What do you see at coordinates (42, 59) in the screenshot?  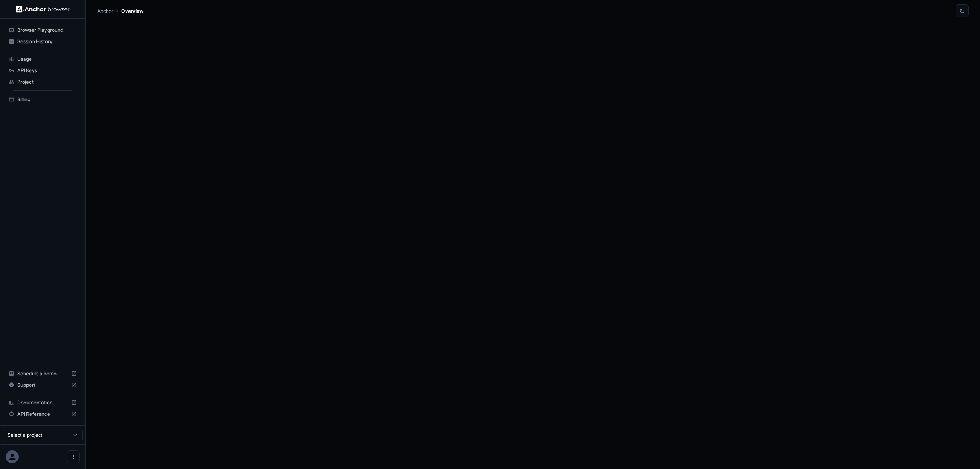 I see `div: Usage` at bounding box center [42, 59].